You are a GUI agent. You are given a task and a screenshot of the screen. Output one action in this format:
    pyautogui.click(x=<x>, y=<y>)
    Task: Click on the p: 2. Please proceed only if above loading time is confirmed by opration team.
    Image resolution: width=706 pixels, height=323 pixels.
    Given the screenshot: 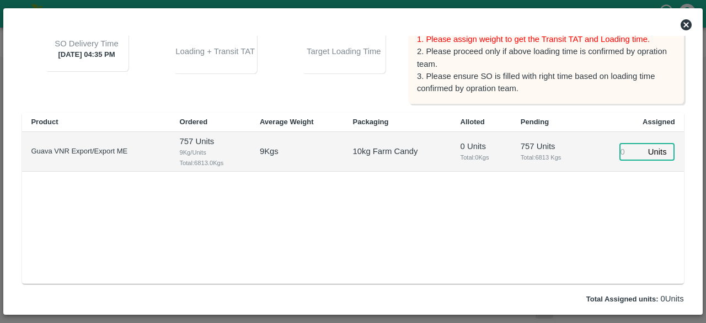 What is the action you would take?
    pyautogui.click(x=546, y=57)
    